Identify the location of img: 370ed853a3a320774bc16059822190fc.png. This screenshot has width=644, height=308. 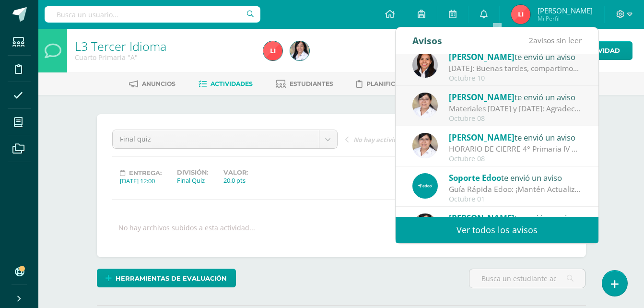
(300, 51).